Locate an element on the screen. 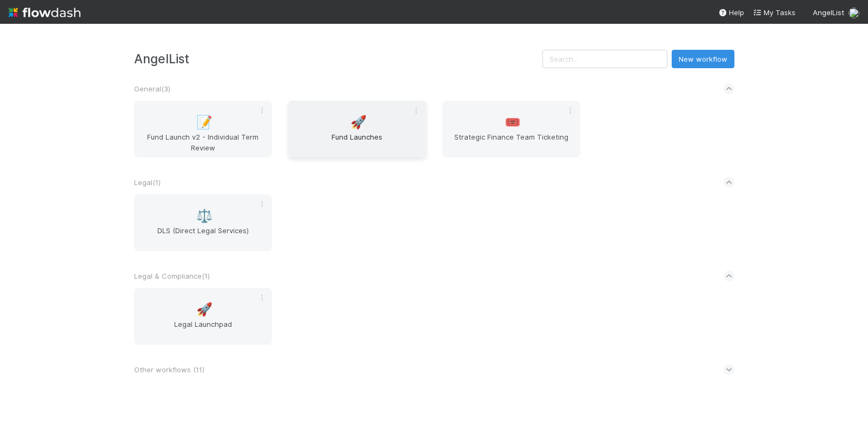  a: 📝Fund Launch v2 - Individual Term Review is located at coordinates (203, 129).